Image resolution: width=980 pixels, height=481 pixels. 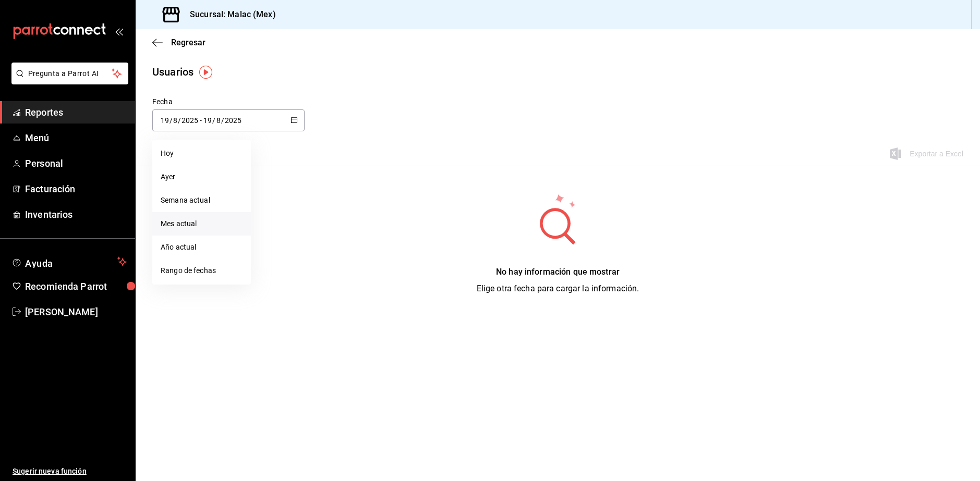 I want to click on h3: Sucursal: Malac (Mex), so click(x=229, y=14).